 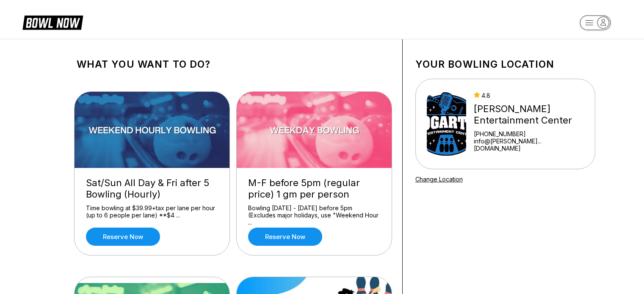 I want to click on h1: What you want to do?, so click(x=233, y=64).